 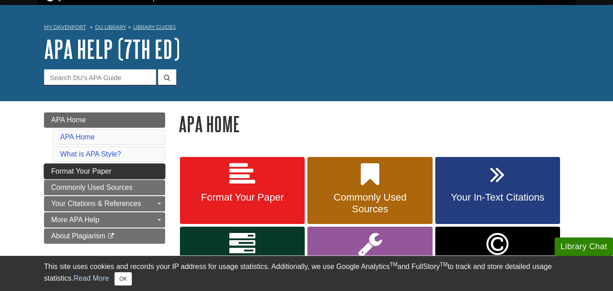 What do you see at coordinates (100, 77) in the screenshot?
I see `input: Search DU's APA Guide` at bounding box center [100, 77].